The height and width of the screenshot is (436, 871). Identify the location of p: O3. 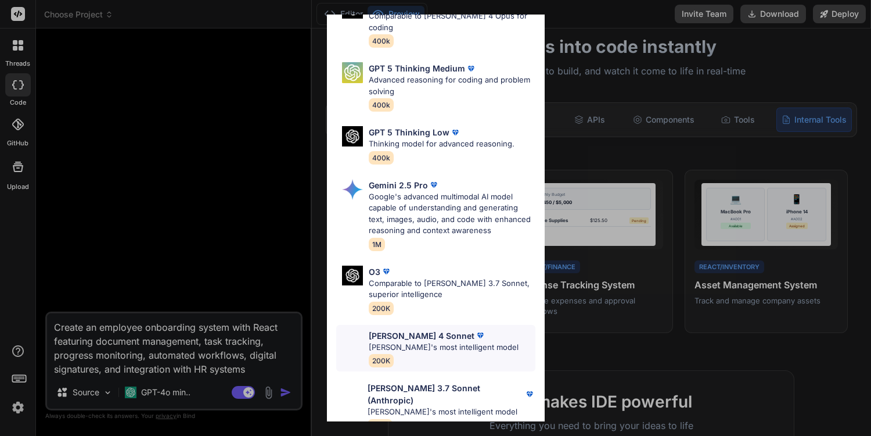
(375, 271).